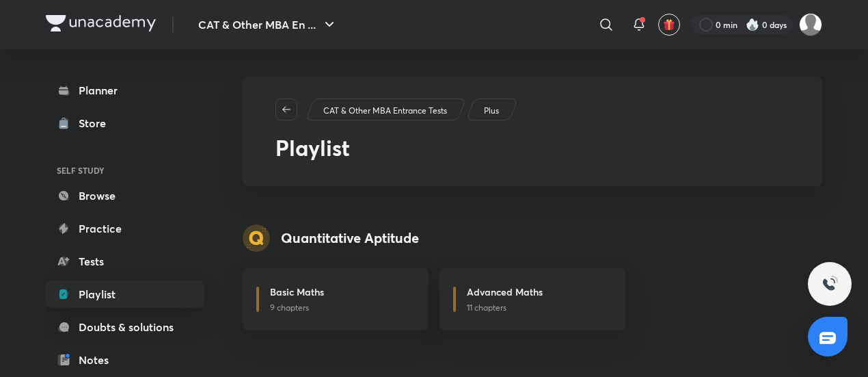 Image resolution: width=868 pixels, height=377 pixels. I want to click on a: Plus, so click(491, 111).